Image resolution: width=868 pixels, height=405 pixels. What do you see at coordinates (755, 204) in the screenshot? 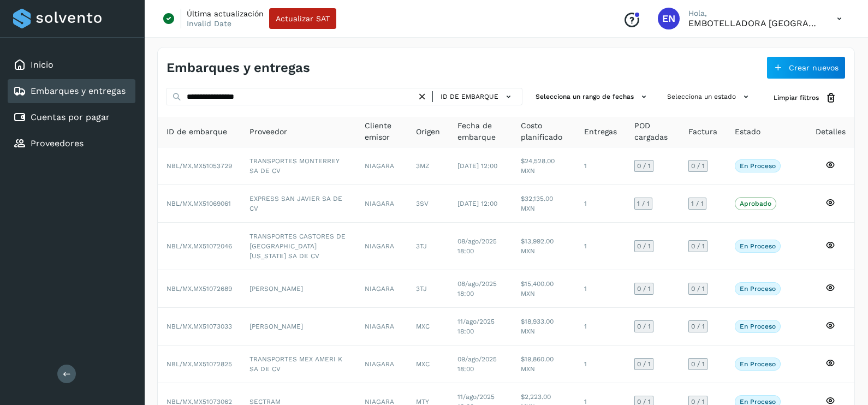
I see `p: Aprobado` at bounding box center [755, 204].